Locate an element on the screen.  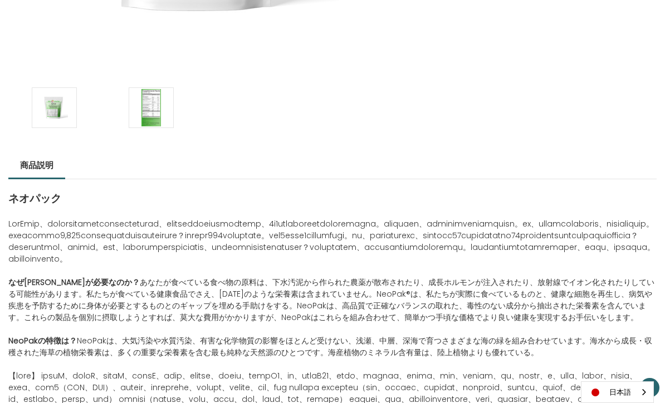
span: NeoPakは、大気汚染や水質汚染、有害な化学物質の影響をほとんど受けない、浅瀬、中層、深海で育つさまざまな海の緑を組み合わせています。海水から成長・収穫された海草の植物栄養素は、多くの重要な栄... is located at coordinates (330, 347).